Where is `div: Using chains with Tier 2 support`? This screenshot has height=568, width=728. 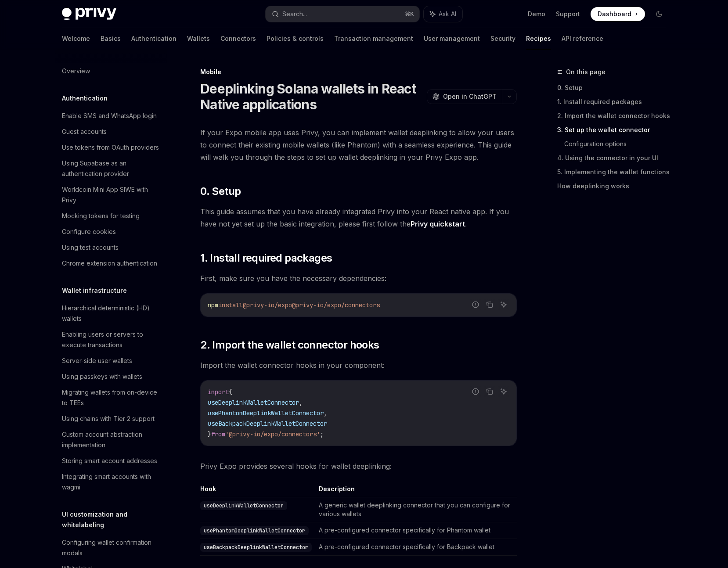 div: Using chains with Tier 2 support is located at coordinates (108, 418).